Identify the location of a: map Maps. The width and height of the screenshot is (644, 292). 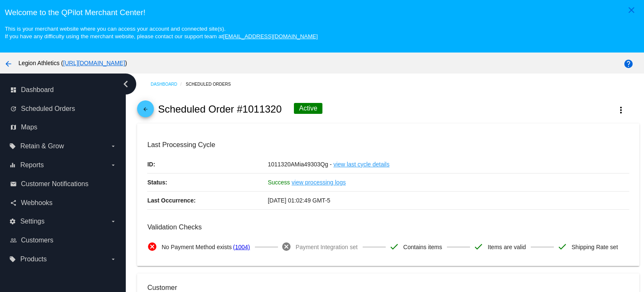
(63, 127).